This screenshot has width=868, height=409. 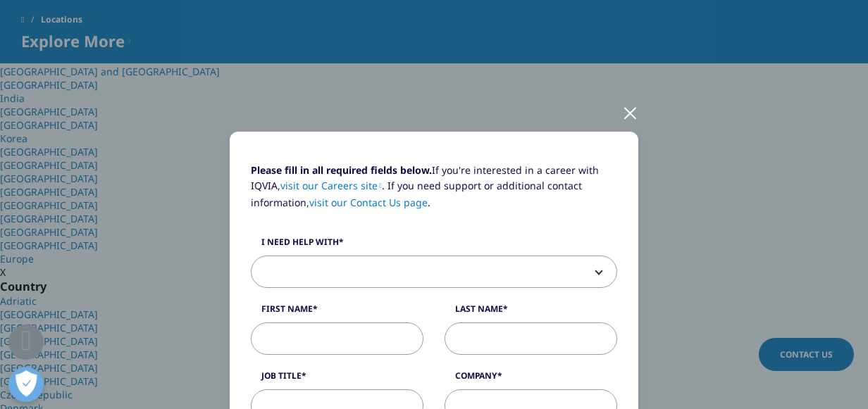 I want to click on label: I need help with, so click(x=434, y=246).